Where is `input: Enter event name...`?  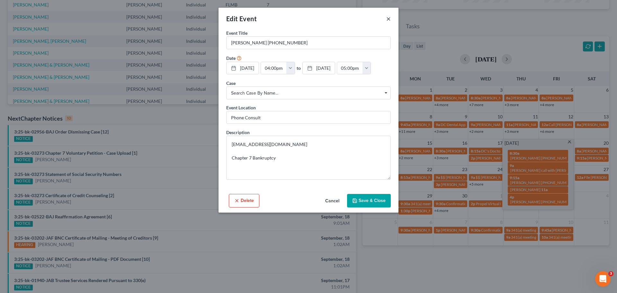
input: Enter event name... is located at coordinates (309, 43).